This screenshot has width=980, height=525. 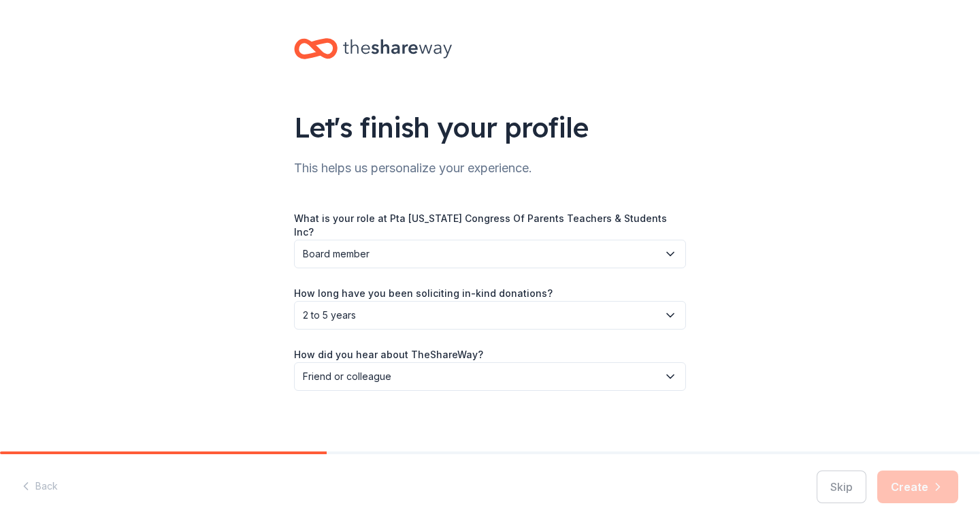 What do you see at coordinates (490, 128) in the screenshot?
I see `div: Let's finish your profile` at bounding box center [490, 128].